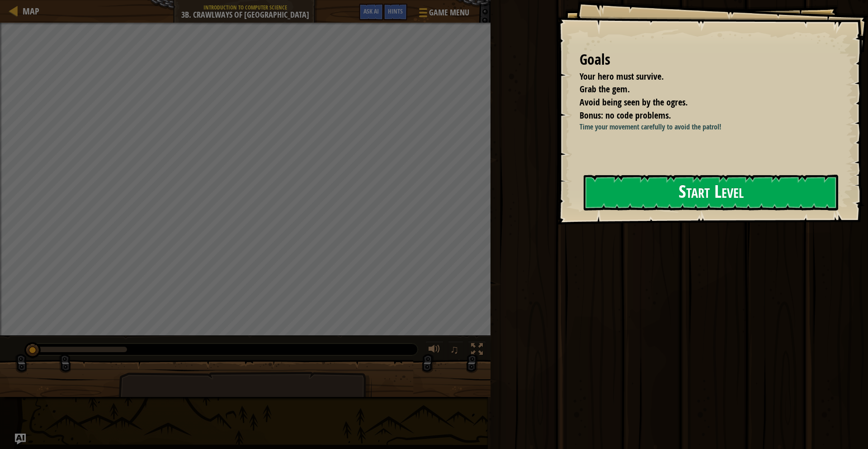  I want to click on button: Start Level, so click(711, 192).